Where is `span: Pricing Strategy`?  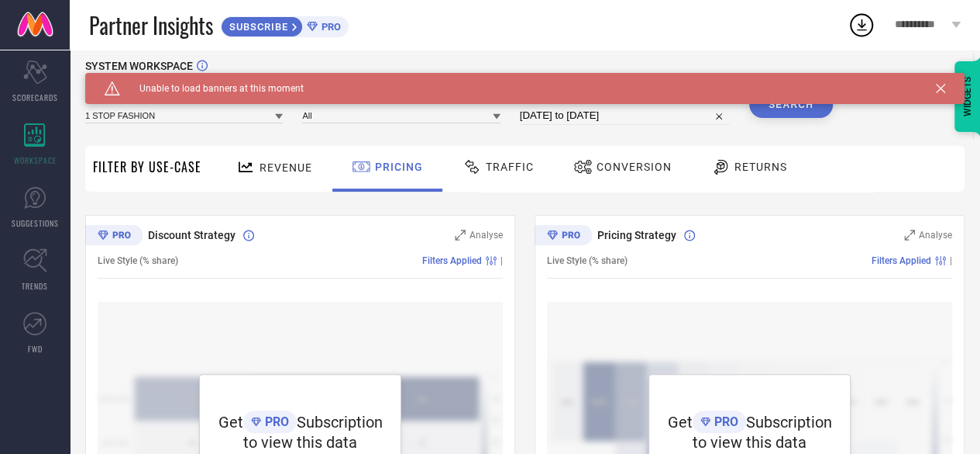 span: Pricing Strategy is located at coordinates (637, 235).